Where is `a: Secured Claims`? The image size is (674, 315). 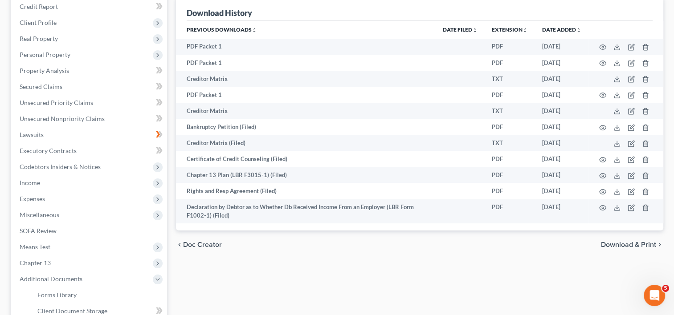
a: Secured Claims is located at coordinates (89, 87).